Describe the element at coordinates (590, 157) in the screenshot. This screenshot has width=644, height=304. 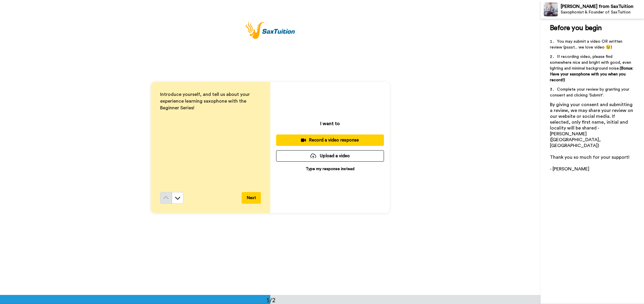
I see `span: Thank you so much for your support!` at that location.